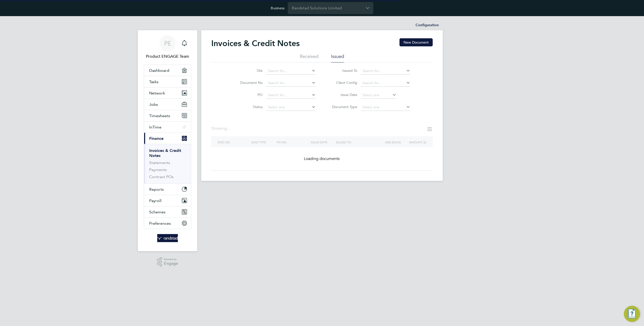  I want to click on img: randstad-logo-retina.png, so click(167, 238).